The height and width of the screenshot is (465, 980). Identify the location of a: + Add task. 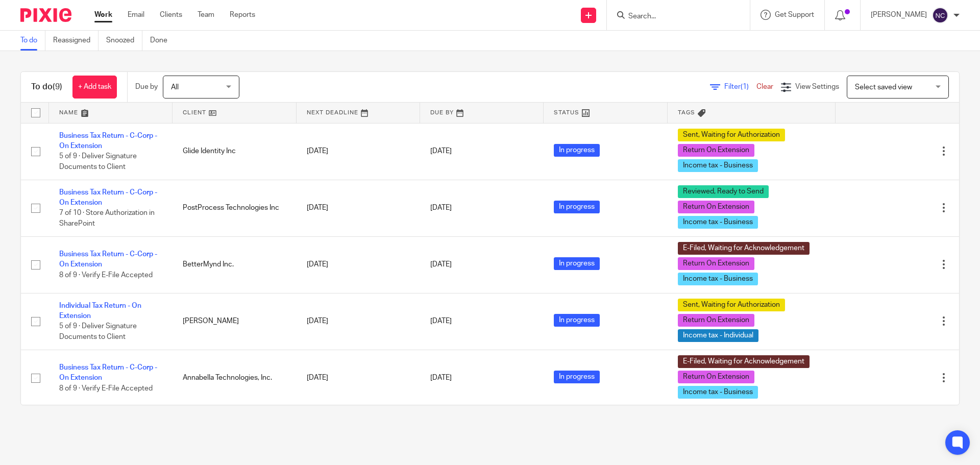
(95, 87).